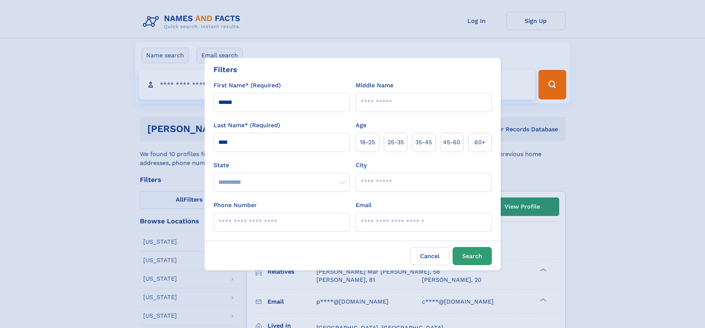 The height and width of the screenshot is (328, 705). I want to click on label: Email, so click(363, 205).